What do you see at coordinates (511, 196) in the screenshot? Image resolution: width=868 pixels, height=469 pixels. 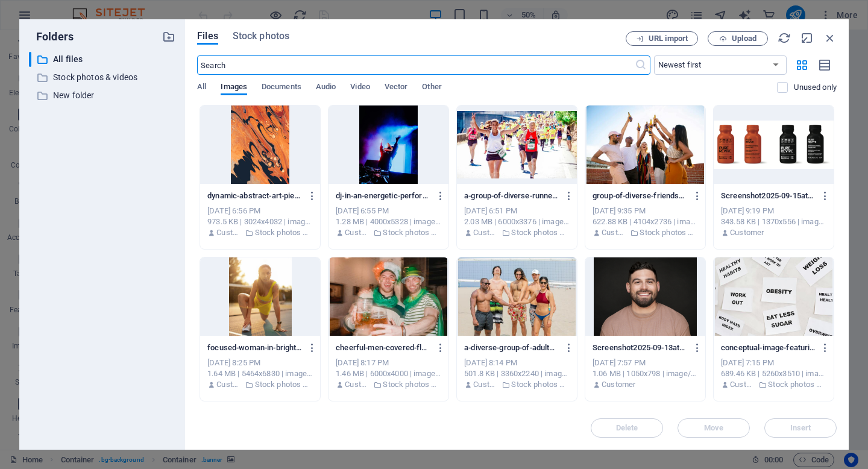 I see `p: a-group-of-diverse-runners-participating-in-a-lively-marathon-event-under-the-sun-obtsxVtmbE9WOHf...` at bounding box center [511, 196].